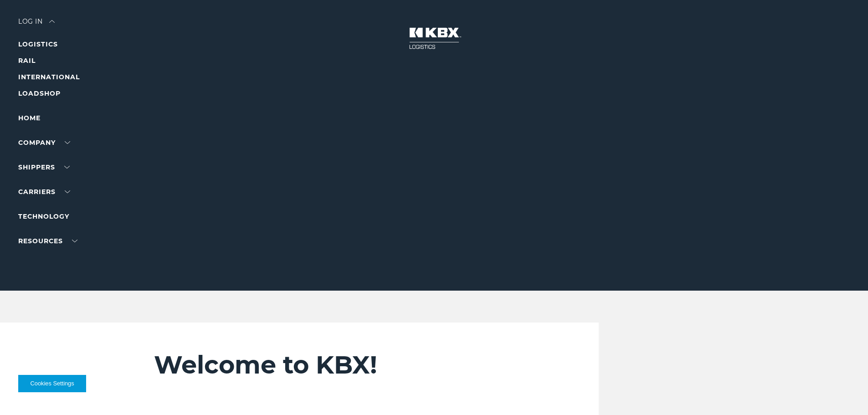 Image resolution: width=868 pixels, height=415 pixels. I want to click on a: LOADSHOP, so click(39, 93).